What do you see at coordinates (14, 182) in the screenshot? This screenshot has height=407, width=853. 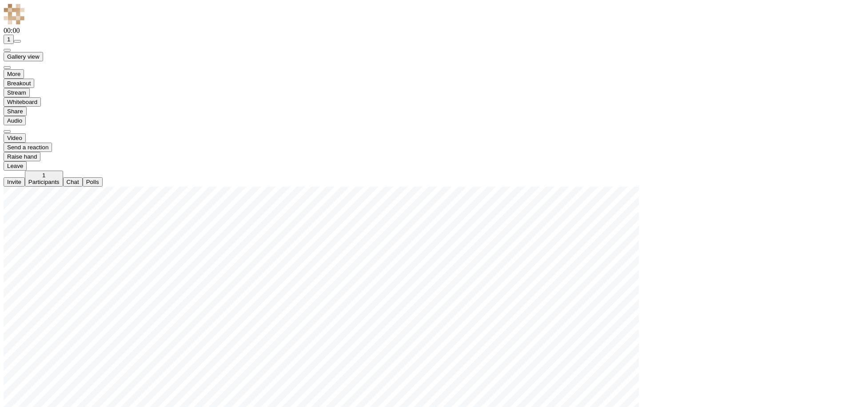 I see `span: Invite` at bounding box center [14, 182].